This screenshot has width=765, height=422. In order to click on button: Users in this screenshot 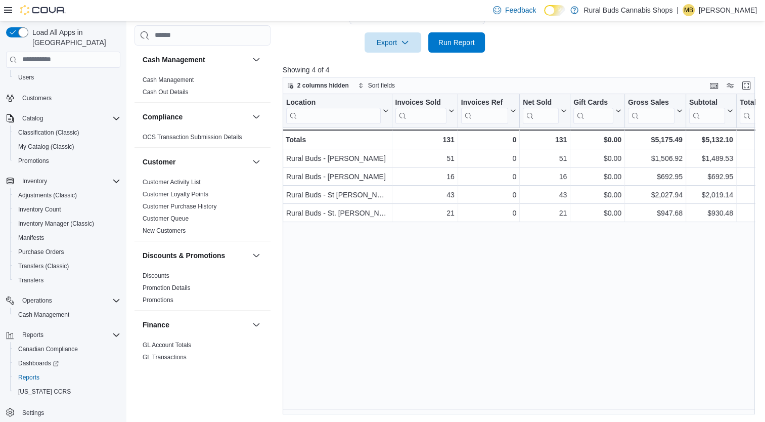, I will do `click(67, 77)`.